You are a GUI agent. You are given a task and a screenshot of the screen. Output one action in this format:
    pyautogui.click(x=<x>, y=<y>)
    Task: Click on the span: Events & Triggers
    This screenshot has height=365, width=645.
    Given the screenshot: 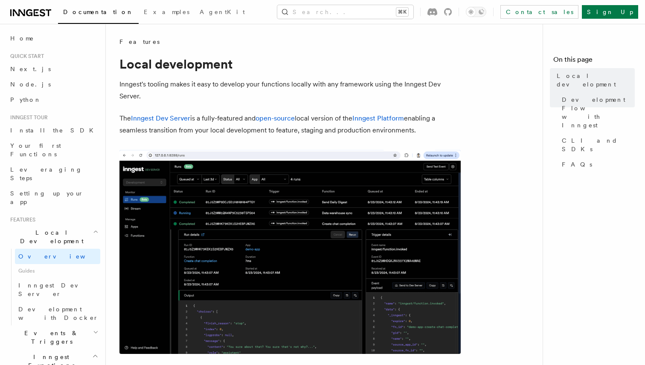 What is the action you would take?
    pyautogui.click(x=50, y=338)
    